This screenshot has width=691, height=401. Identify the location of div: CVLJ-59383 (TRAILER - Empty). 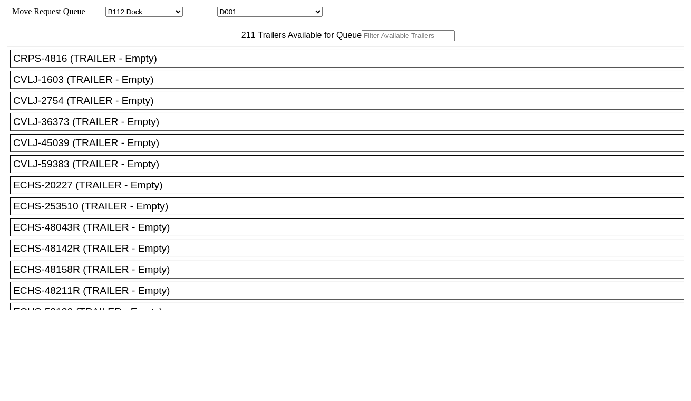
(352, 164).